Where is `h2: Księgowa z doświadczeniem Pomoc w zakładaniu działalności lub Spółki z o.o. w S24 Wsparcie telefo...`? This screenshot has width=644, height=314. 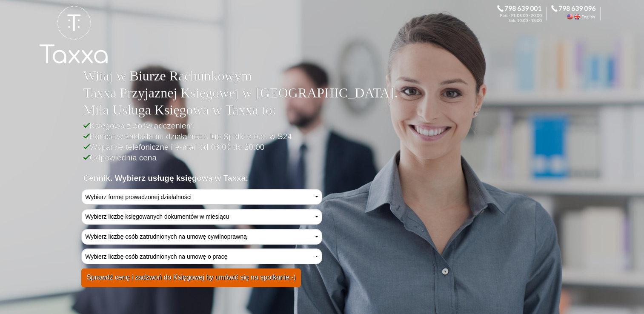 h2: Księgowa z doświadczeniem Pomoc w zakładaniu działalności lub Spółki z o.o. w S24 Wsparcie telefo... is located at coordinates (319, 152).